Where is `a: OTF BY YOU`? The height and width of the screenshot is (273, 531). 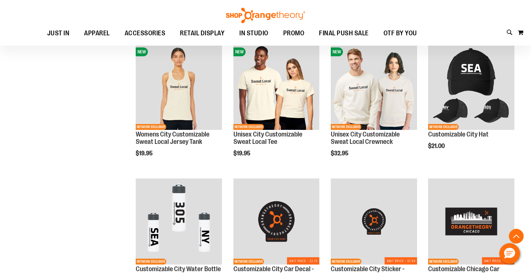 a: OTF BY YOU is located at coordinates (400, 34).